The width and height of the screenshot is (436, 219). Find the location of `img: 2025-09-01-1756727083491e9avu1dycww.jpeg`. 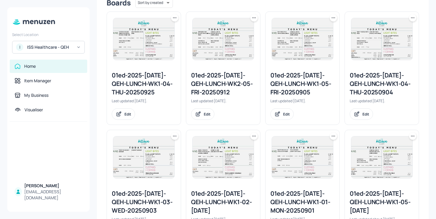

img: 2025-09-01-1756727083491e9avu1dycww.jpeg is located at coordinates (303, 157).